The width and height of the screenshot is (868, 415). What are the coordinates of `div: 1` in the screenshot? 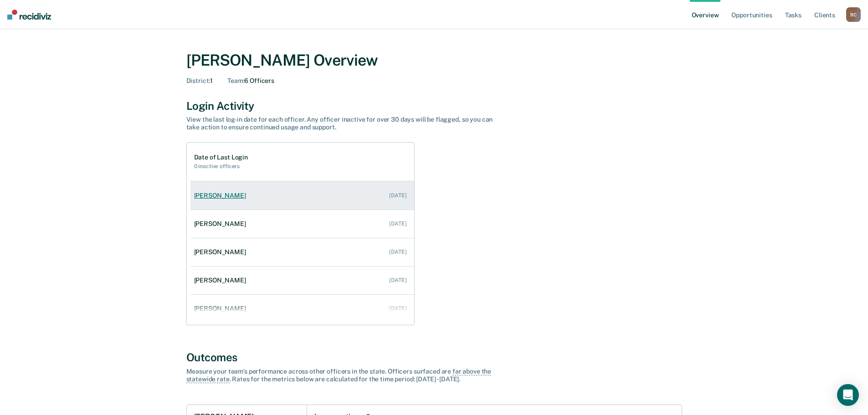 It's located at (200, 80).